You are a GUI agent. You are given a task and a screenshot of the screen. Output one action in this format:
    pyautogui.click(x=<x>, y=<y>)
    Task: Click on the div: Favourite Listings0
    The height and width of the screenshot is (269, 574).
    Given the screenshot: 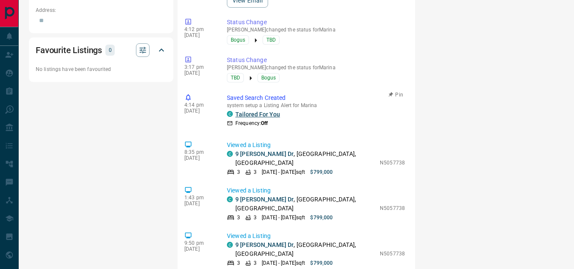 What is the action you would take?
    pyautogui.click(x=101, y=50)
    